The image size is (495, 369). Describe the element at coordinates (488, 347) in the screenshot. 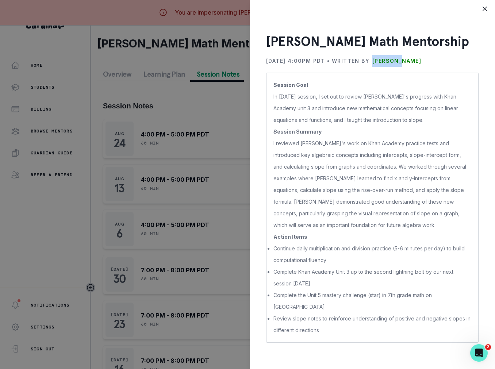

I see `span: 2` at that location.